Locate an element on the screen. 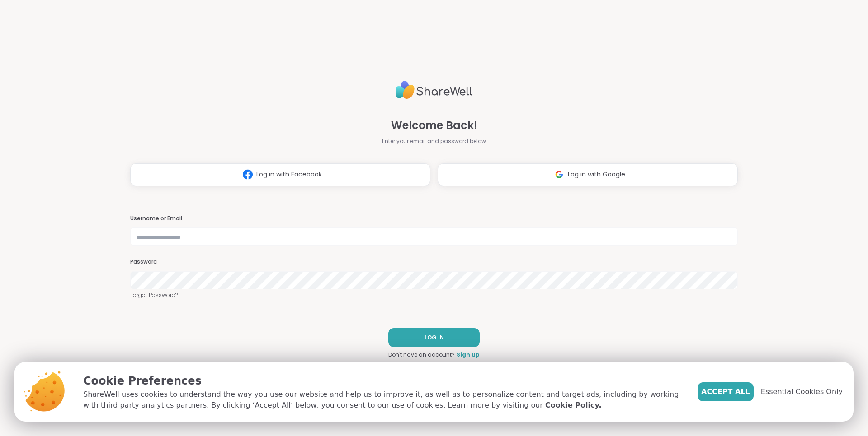  button: LOG IN is located at coordinates (434, 338).